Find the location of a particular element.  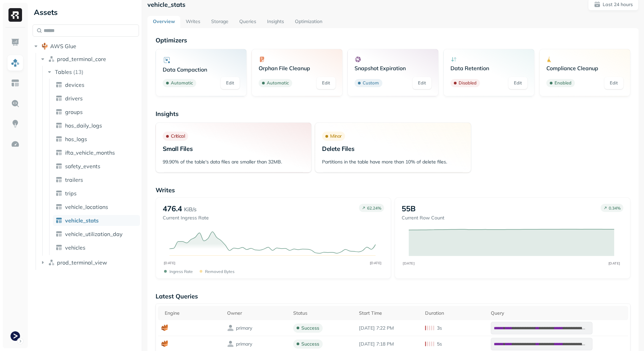

span: vehicles is located at coordinates (75, 247).